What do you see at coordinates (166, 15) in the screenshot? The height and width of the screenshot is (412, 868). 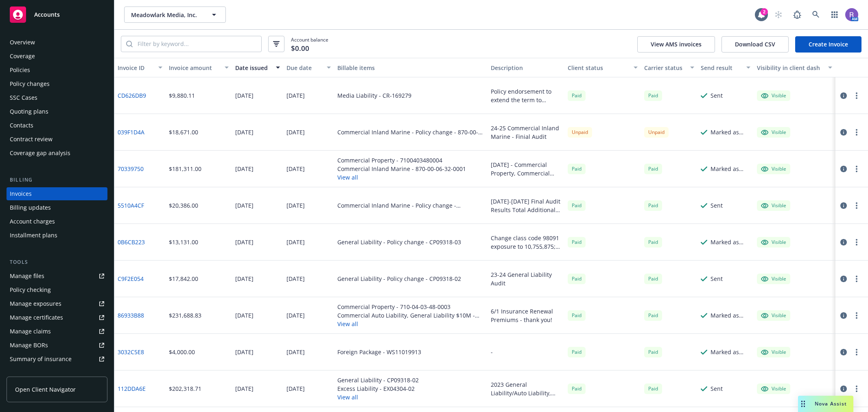 I see `span: Meadowlark Media, Inc.` at bounding box center [166, 15].